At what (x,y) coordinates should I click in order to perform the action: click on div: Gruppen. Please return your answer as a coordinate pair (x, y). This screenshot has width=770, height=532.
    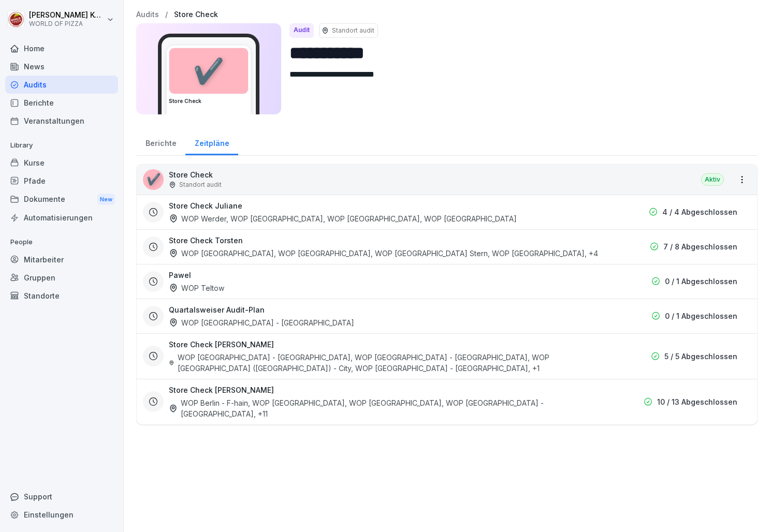
    Looking at the image, I should click on (62, 277).